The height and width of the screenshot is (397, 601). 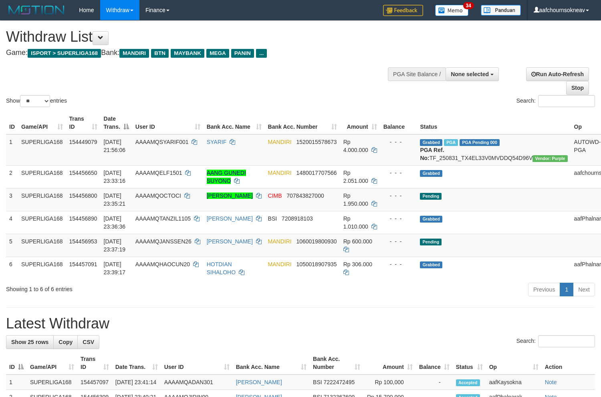 What do you see at coordinates (568, 363) in the screenshot?
I see `th: Action` at bounding box center [568, 363].